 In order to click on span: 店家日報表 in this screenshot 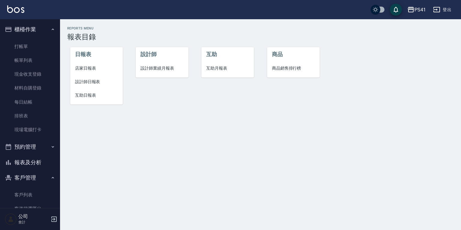, I will do `click(96, 68)`.